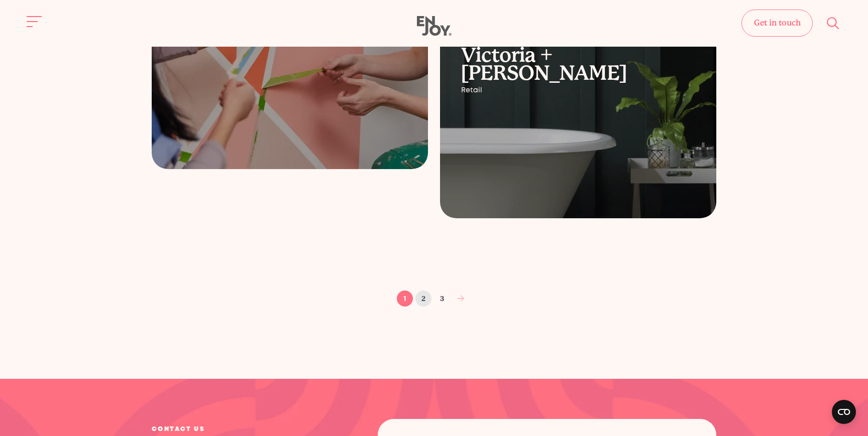  I want to click on div: Retail, so click(578, 91).